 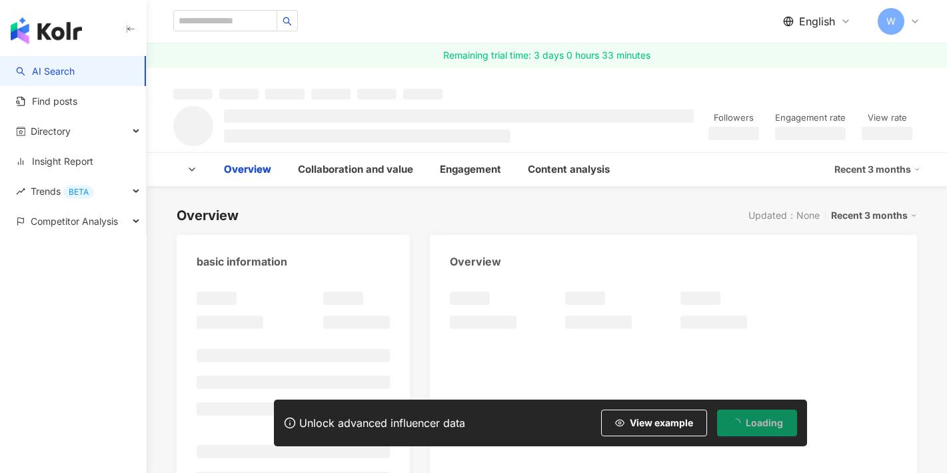 I want to click on div: Updated：None, so click(x=784, y=215).